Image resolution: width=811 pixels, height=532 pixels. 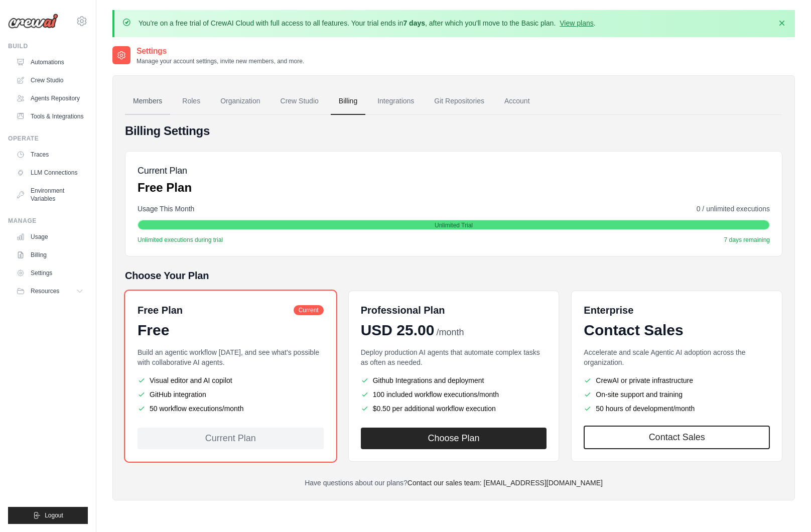 What do you see at coordinates (230, 438) in the screenshot?
I see `div: Current Plan` at bounding box center [230, 438].